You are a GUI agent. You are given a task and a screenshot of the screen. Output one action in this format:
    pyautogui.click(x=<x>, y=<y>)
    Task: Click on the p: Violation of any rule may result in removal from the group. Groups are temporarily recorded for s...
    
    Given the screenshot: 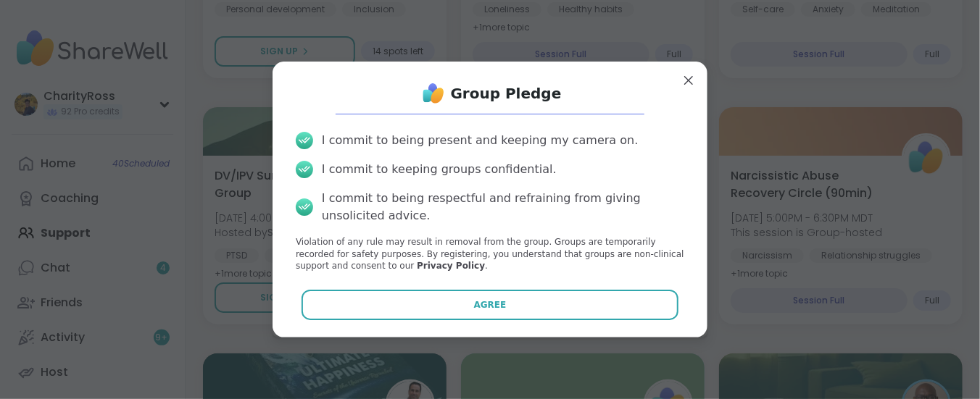 What is the action you would take?
    pyautogui.click(x=490, y=254)
    